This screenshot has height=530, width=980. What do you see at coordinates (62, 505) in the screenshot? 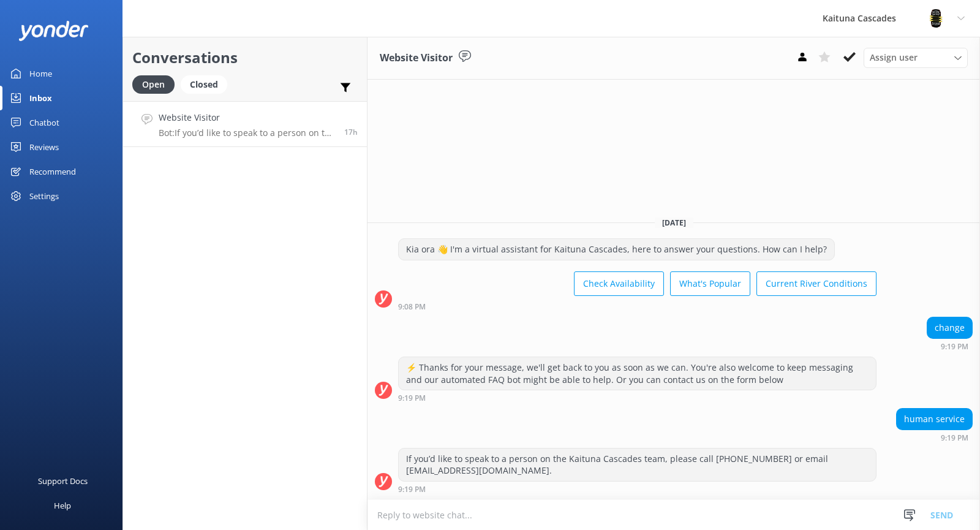
I see `div: Help` at bounding box center [62, 505].